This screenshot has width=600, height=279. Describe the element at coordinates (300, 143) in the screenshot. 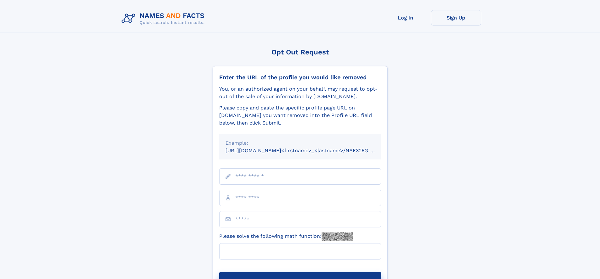

I see `div: Example:` at that location.